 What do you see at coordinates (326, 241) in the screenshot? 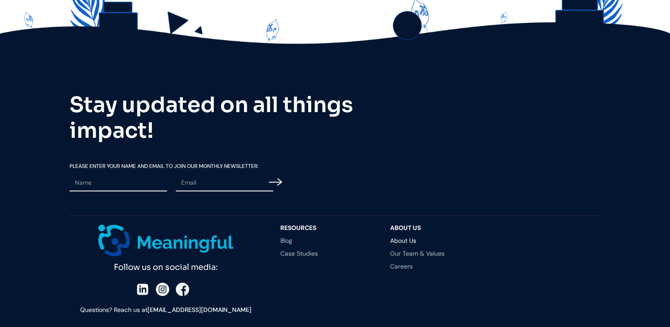
I see `a: Blog` at bounding box center [326, 241].